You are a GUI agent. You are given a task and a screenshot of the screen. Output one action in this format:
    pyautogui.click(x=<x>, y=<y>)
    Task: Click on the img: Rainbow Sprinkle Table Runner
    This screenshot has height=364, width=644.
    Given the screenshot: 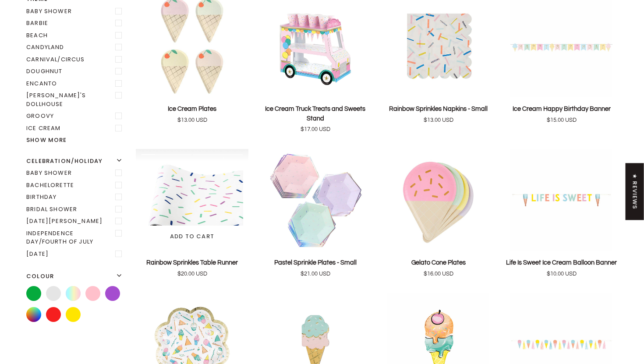 What is the action you would take?
    pyautogui.click(x=192, y=200)
    